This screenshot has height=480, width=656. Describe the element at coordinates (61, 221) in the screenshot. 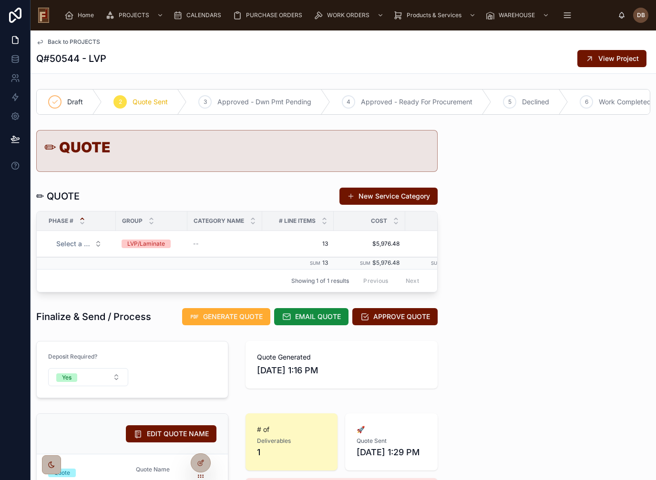

I see `span: Phase #` at that location.